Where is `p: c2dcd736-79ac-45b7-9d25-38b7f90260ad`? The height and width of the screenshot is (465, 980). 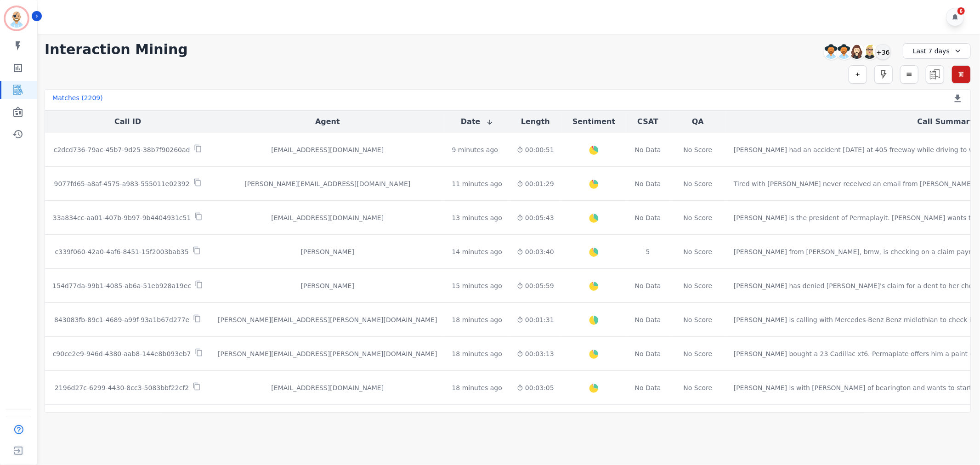
p: c2dcd736-79ac-45b7-9d25-38b7f90260ad is located at coordinates (122, 150).